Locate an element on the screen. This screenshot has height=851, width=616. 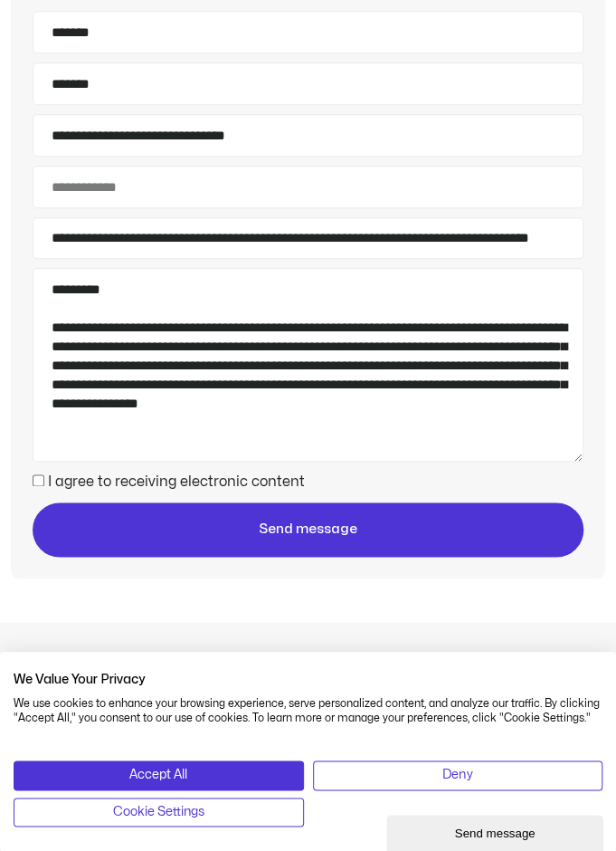
button: Deny all cookies is located at coordinates (457, 775).